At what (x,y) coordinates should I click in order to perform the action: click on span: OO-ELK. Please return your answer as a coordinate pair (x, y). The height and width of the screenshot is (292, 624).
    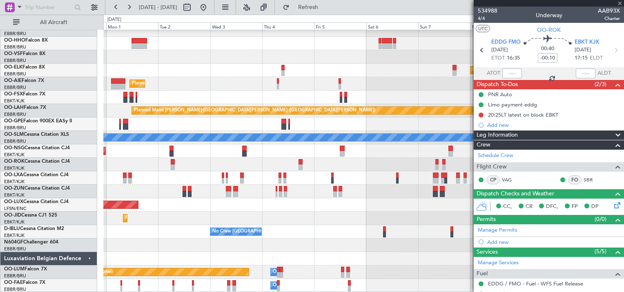
    Looking at the image, I should click on (13, 67).